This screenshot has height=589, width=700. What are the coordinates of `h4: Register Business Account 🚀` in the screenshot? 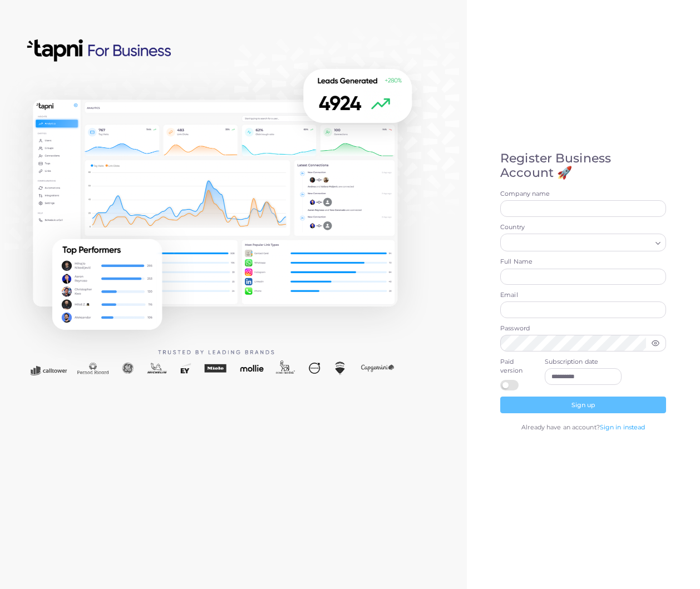 It's located at (583, 165).